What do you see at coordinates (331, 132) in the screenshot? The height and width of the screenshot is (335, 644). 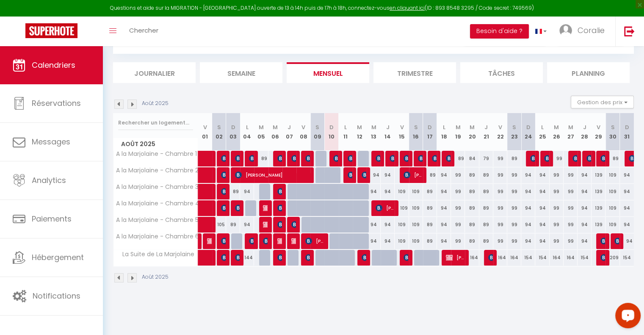 I see `th: 10` at bounding box center [331, 132].